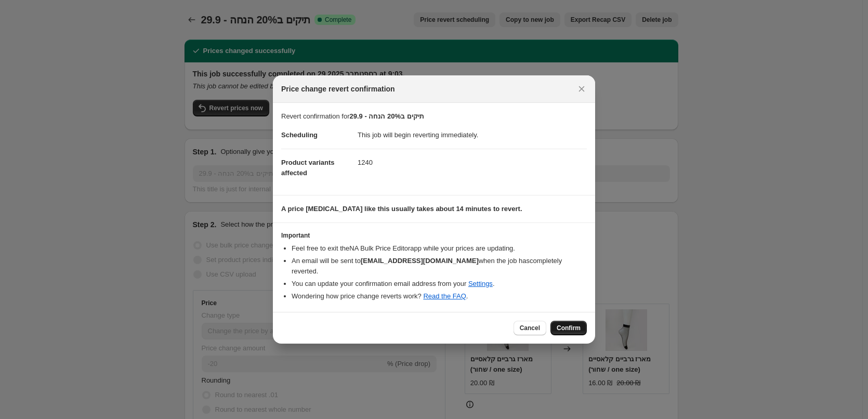  I want to click on li: An email will be sent to when the job has completely reverted ., so click(439, 266).